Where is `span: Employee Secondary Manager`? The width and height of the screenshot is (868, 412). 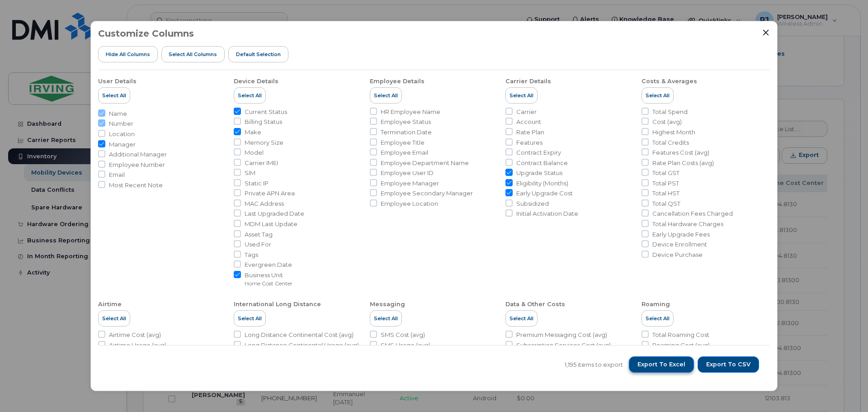
span: Employee Secondary Manager is located at coordinates (427, 193).